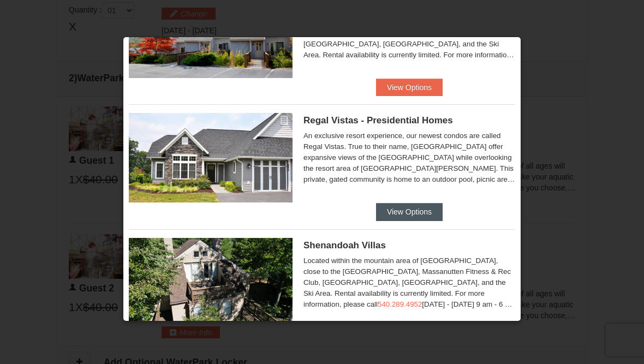 The image size is (644, 364). I want to click on span: Regal Vistas - Presidential Homes, so click(378, 120).